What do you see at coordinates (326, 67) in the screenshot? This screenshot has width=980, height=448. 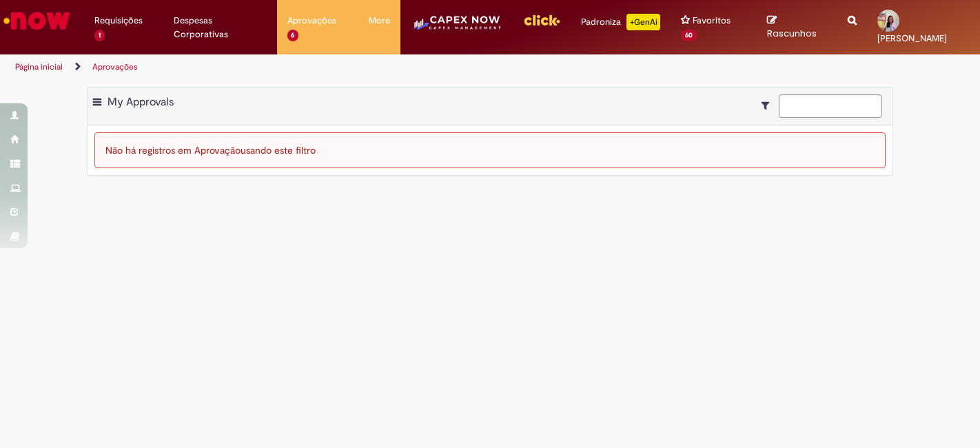 I see `ul: Trilhas de página` at bounding box center [326, 67].